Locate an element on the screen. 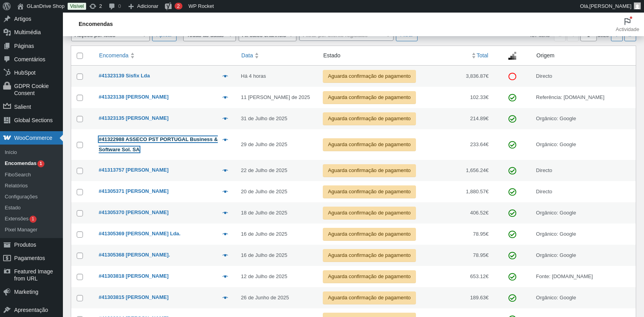  time: Julho 16, 2025 2:23 pm is located at coordinates (264, 255).